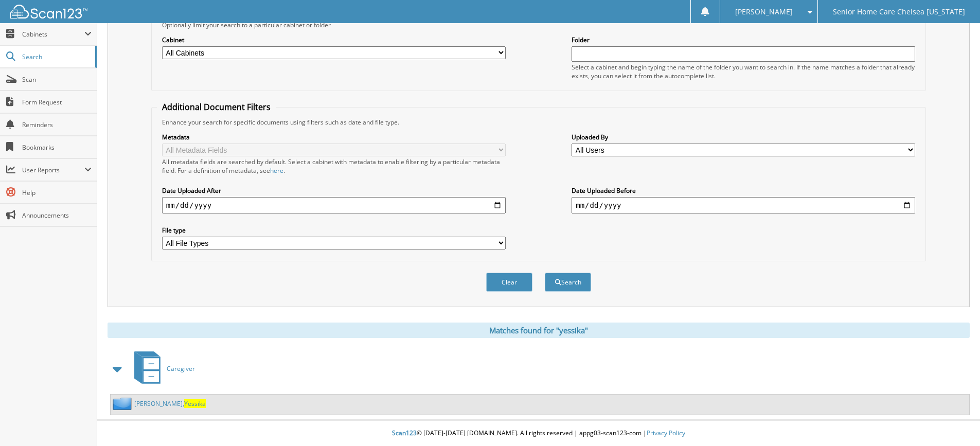 Image resolution: width=980 pixels, height=446 pixels. I want to click on label: File type, so click(334, 229).